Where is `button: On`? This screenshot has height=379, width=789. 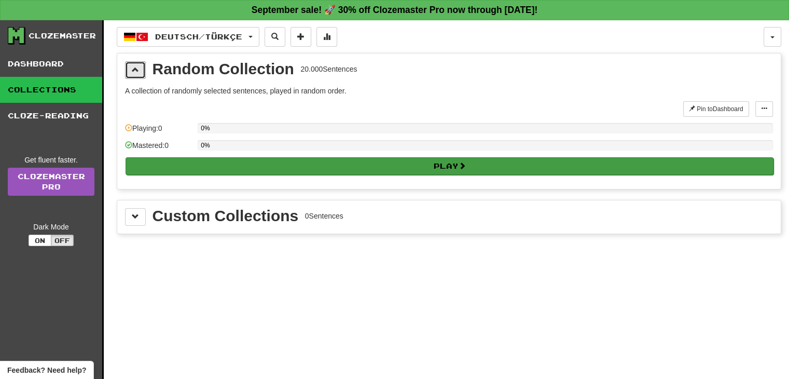 button: On is located at coordinates (40, 240).